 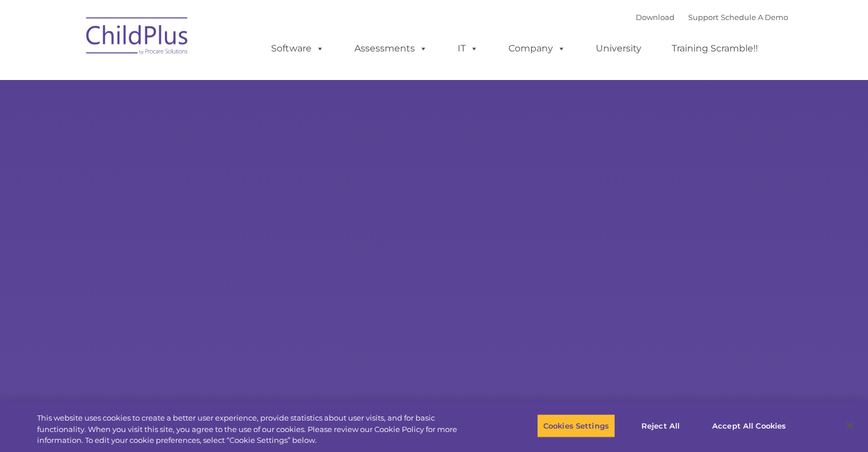 I want to click on button: Accept All Cookies, so click(x=749, y=425).